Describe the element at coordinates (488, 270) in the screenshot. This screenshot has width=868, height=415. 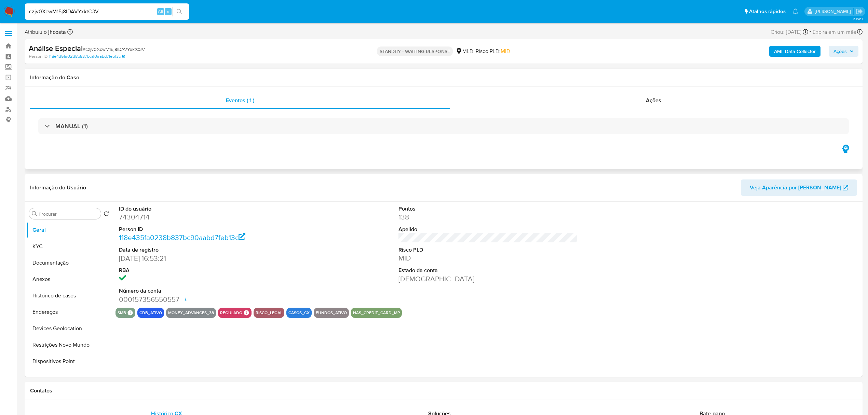
I see `dt: Estado da conta` at that location.